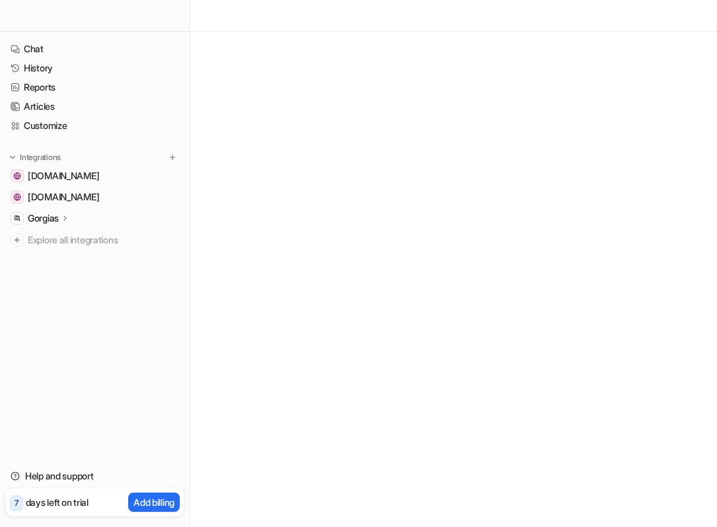 This screenshot has height=527, width=717. Describe the element at coordinates (43, 218) in the screenshot. I see `p: Gorgias` at that location.